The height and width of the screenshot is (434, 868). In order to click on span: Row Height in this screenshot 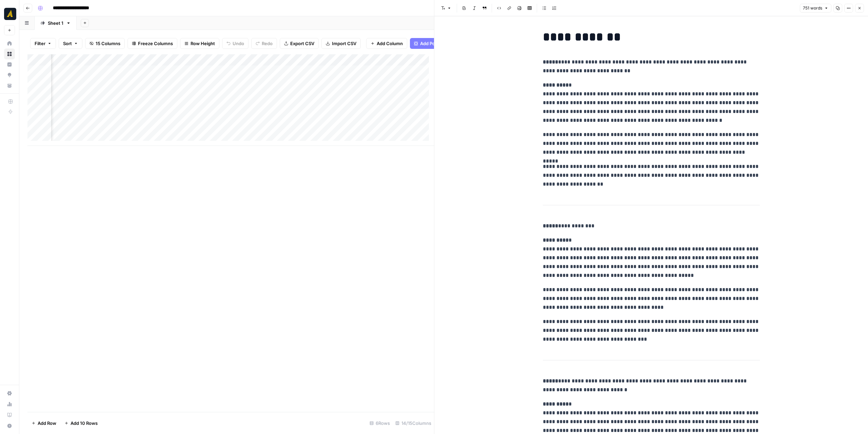, I will do `click(202, 43)`.